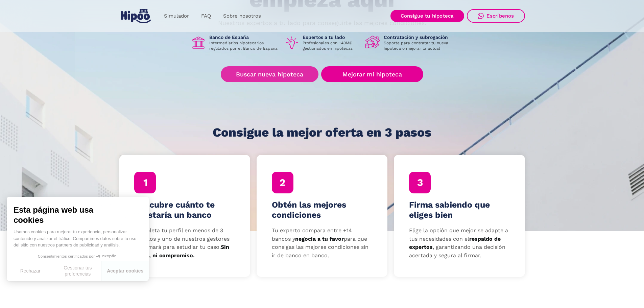  Describe the element at coordinates (331, 37) in the screenshot. I see `h1: Expertos a tu lado` at that location.